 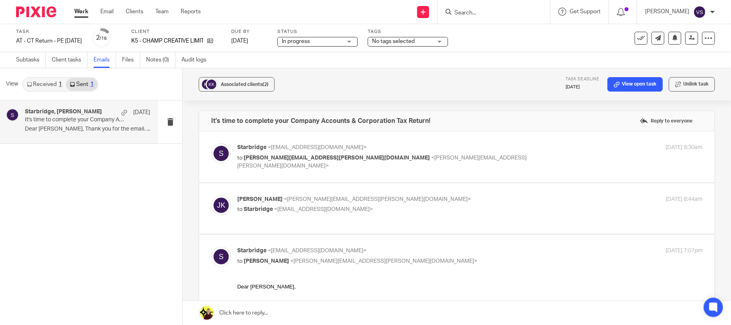 I want to click on img: Pixie, so click(x=36, y=12).